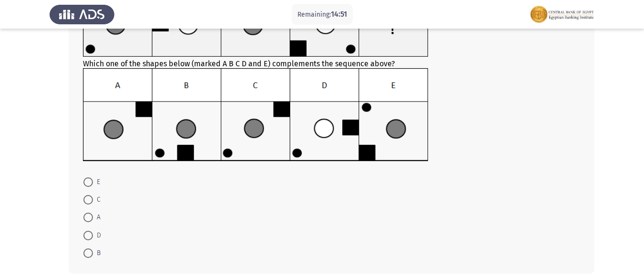 The image size is (644, 277). I want to click on span: C, so click(97, 200).